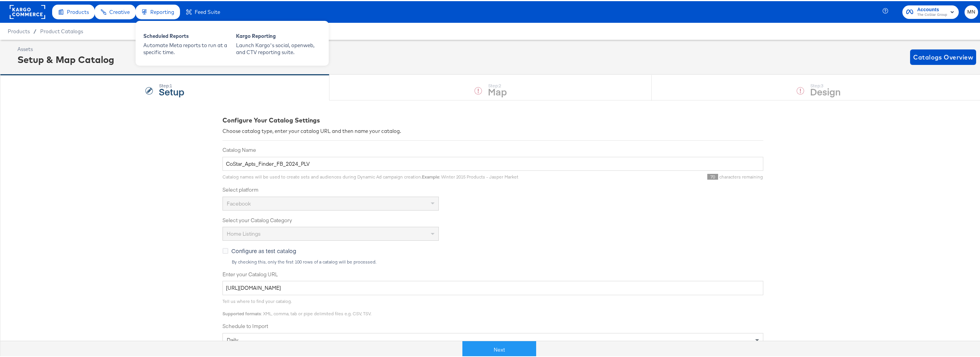  I want to click on span: Product Catalogs, so click(61, 30).